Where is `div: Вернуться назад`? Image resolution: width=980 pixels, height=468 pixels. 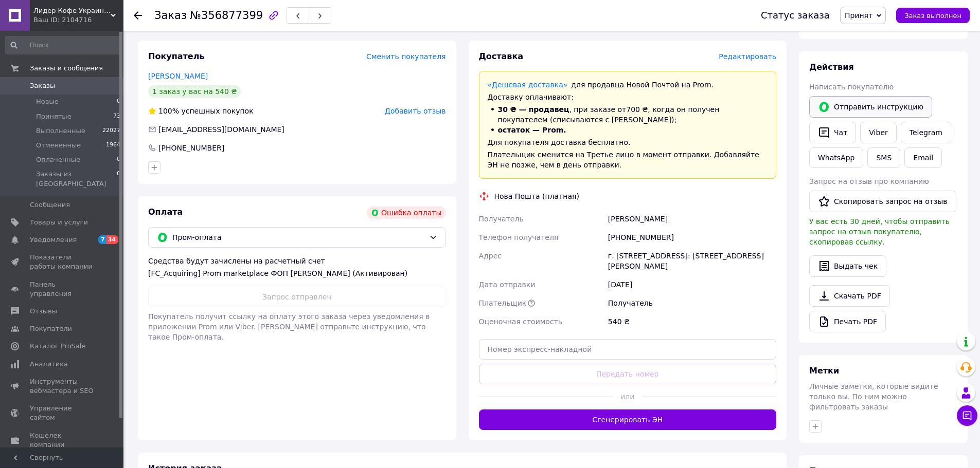 div: Вернуться назад is located at coordinates (137, 15).